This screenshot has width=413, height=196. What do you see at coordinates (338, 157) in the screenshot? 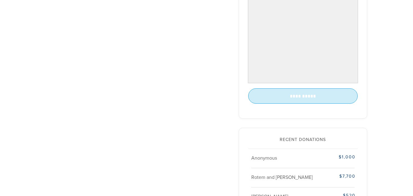
I see `div: $1,000` at bounding box center [338, 157].